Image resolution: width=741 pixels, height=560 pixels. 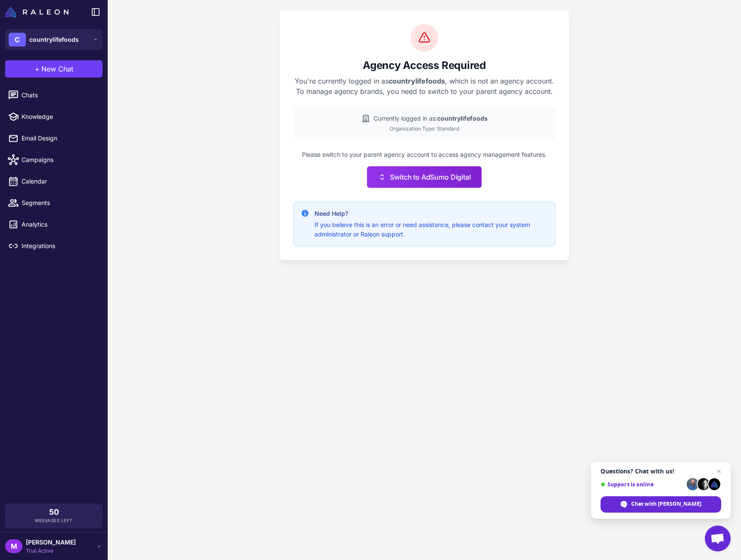 What do you see at coordinates (54, 512) in the screenshot?
I see `span: 50` at bounding box center [54, 512].